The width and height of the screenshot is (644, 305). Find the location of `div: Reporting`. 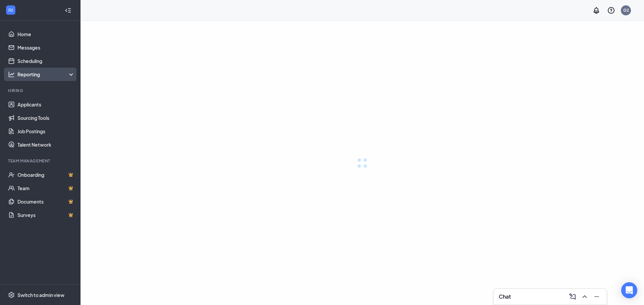

div: Reporting is located at coordinates (46, 74).